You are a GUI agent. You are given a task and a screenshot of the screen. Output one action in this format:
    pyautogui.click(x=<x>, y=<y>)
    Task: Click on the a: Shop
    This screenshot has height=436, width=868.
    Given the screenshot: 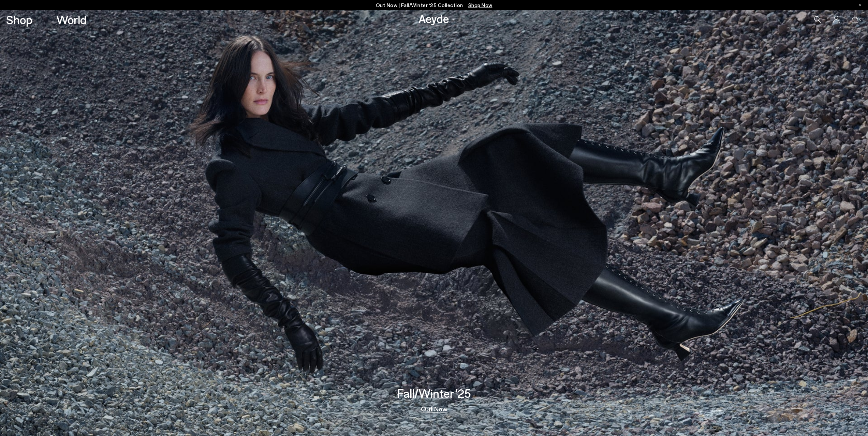 What is the action you would take?
    pyautogui.click(x=19, y=20)
    